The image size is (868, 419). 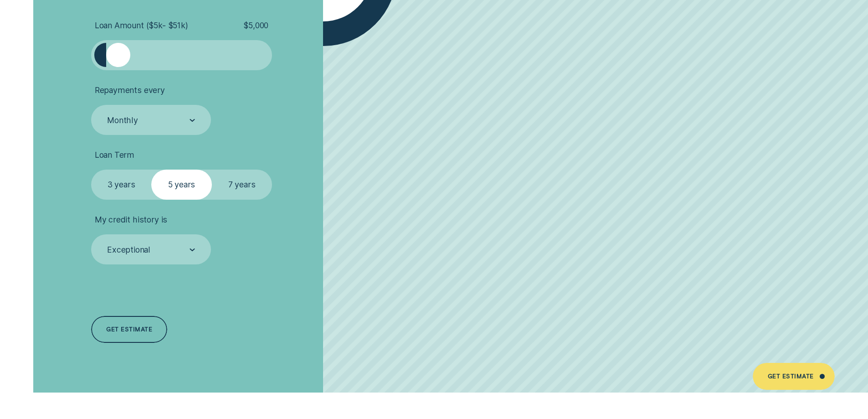 I want to click on label: 3 years, so click(x=121, y=185).